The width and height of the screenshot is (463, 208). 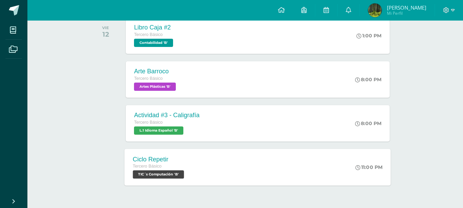 What do you see at coordinates (159, 131) in the screenshot?
I see `span: L.1 Idioma Español 'B'` at bounding box center [159, 131].